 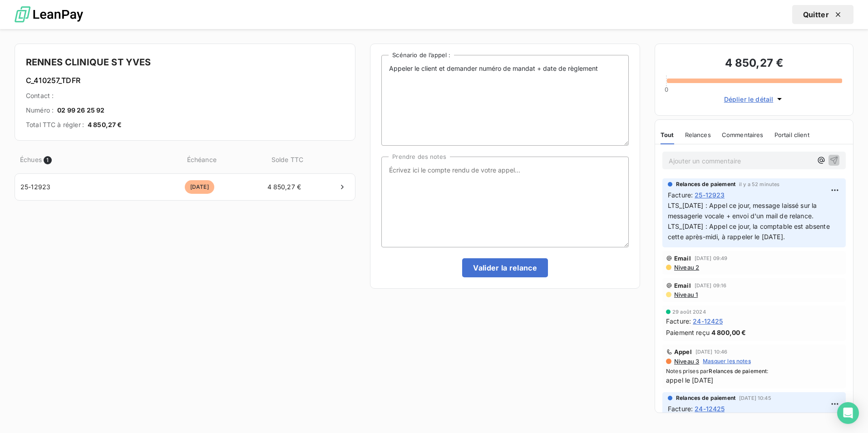 What do you see at coordinates (668, 135) in the screenshot?
I see `span: Tout` at bounding box center [668, 135].